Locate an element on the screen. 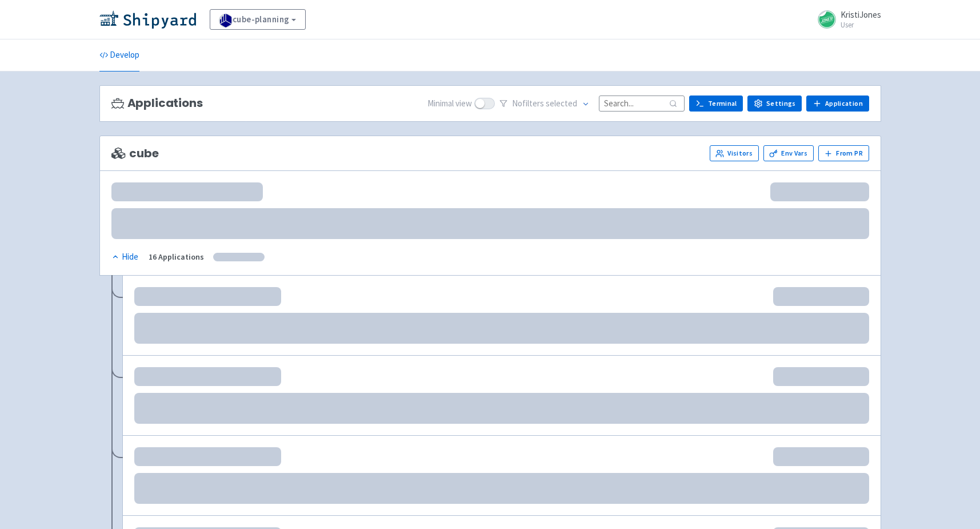  a: Application is located at coordinates (837, 103).